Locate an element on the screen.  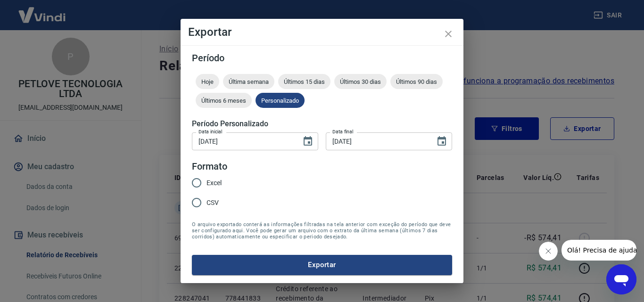
div: Última semana is located at coordinates (249, 81).